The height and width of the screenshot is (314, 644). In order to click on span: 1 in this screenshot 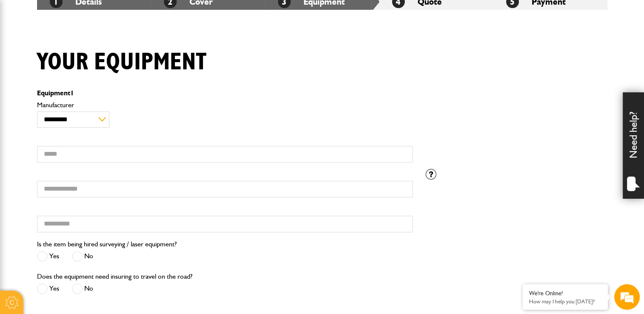, I will do `click(72, 93)`.